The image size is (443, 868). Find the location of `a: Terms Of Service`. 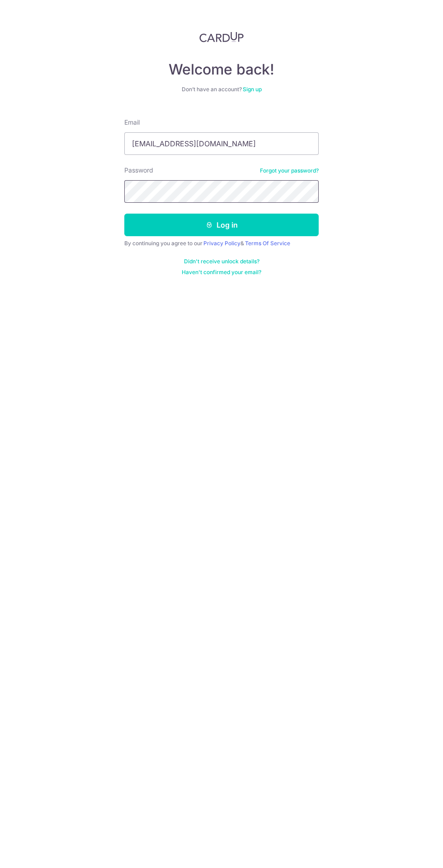

a: Terms Of Service is located at coordinates (267, 243).